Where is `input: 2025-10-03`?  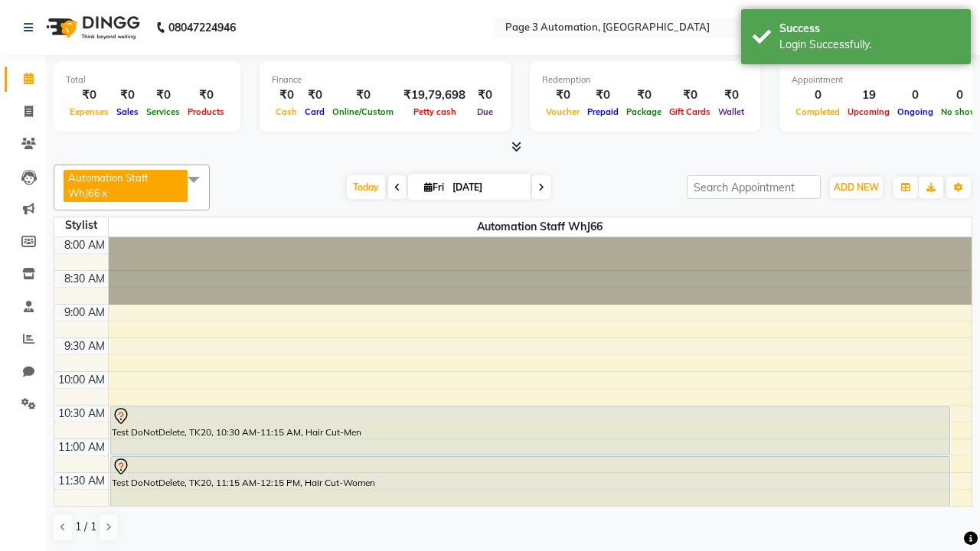 input: 2025-10-03 is located at coordinates (486, 187).